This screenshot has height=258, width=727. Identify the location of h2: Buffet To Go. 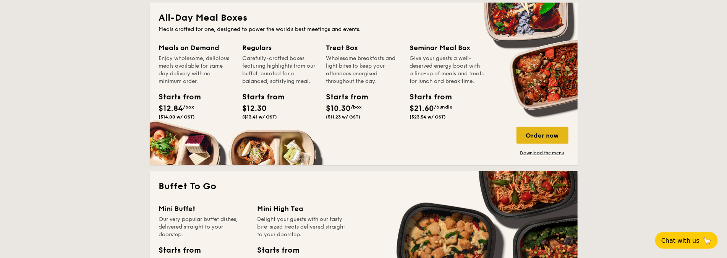
(364, 186).